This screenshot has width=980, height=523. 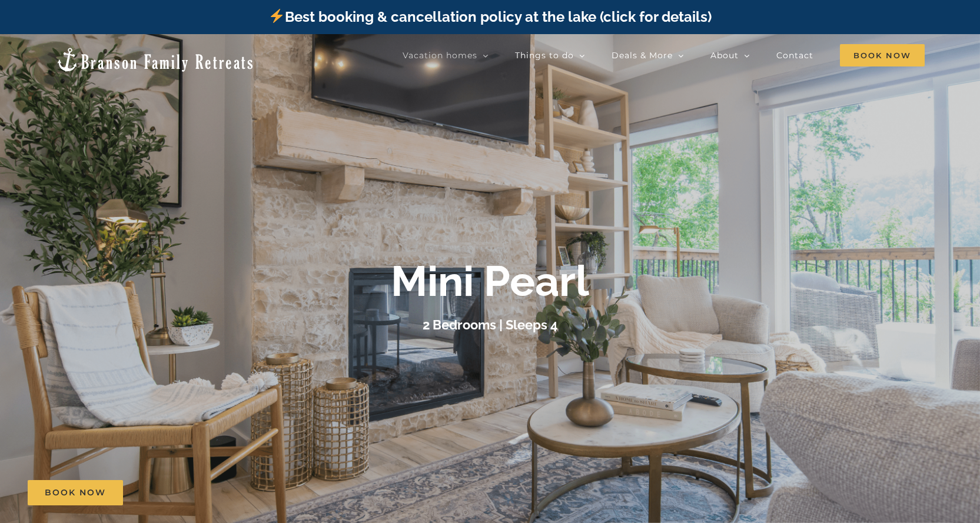 I want to click on span: About, so click(x=724, y=55).